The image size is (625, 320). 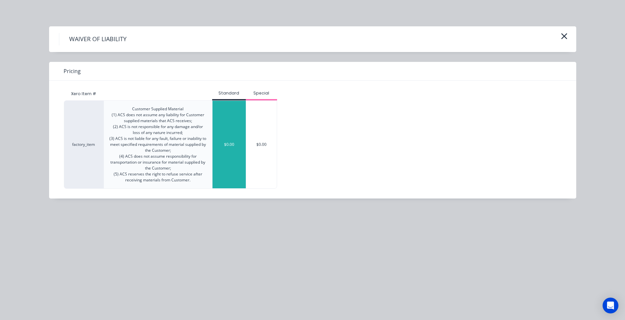 I want to click on div: Customer Supplied Material (1) ACS does not assume any liability for Customer supplied materials ..., so click(x=158, y=145).